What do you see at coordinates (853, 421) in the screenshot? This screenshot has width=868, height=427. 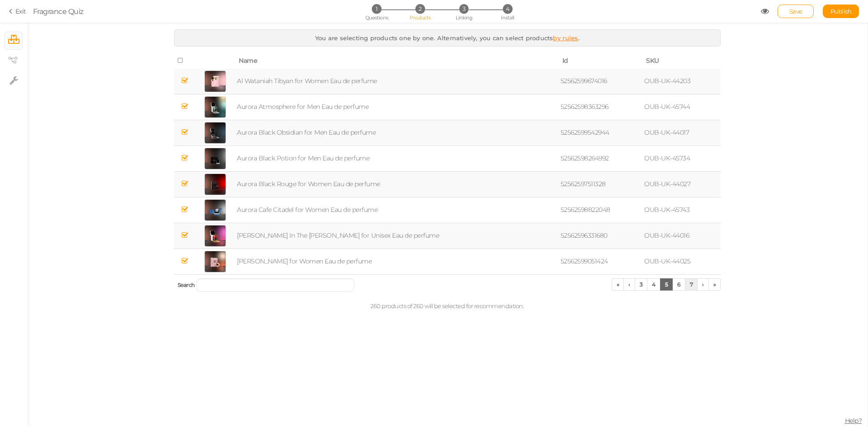 I see `span: Help?` at bounding box center [853, 421].